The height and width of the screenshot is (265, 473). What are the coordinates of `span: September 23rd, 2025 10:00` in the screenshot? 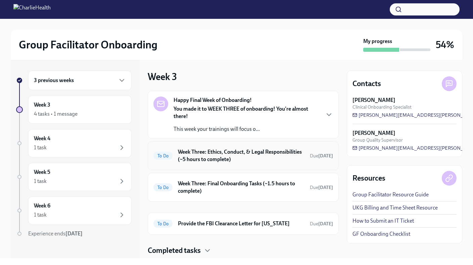 It's located at (321, 223).